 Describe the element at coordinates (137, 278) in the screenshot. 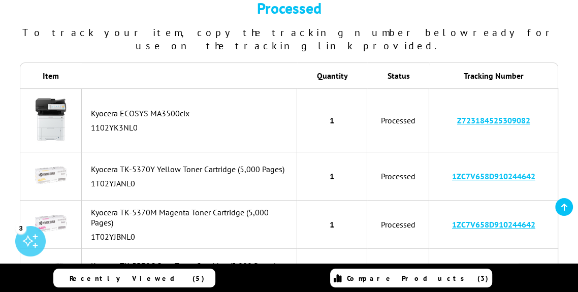

I see `span: Recently Viewed (5)` at that location.